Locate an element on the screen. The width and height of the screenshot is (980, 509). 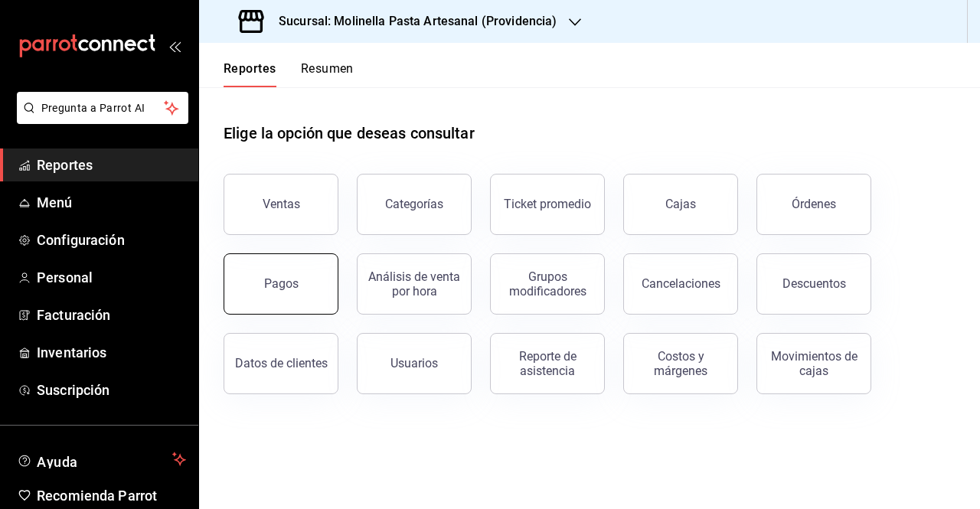
div: Ventas is located at coordinates (281, 203).